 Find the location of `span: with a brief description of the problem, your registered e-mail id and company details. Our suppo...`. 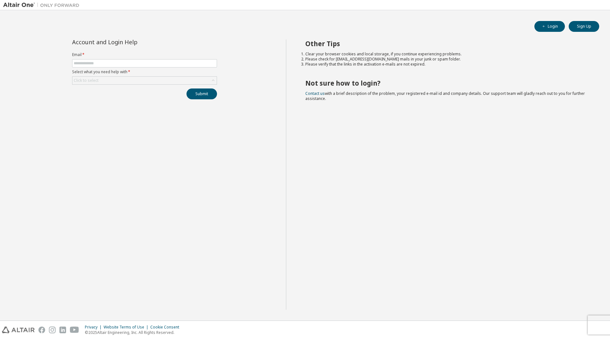

span: with a brief description of the problem, your registered e-mail id and company details. Our suppo... is located at coordinates (445, 96).